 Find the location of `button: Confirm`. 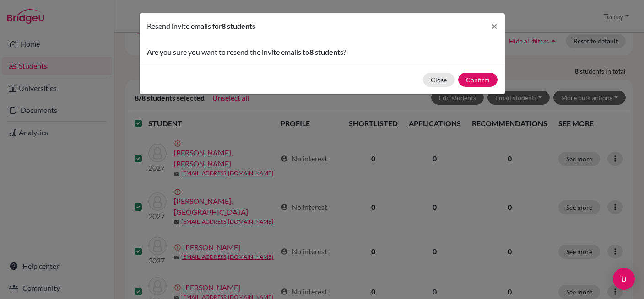

button: Confirm is located at coordinates (478, 80).